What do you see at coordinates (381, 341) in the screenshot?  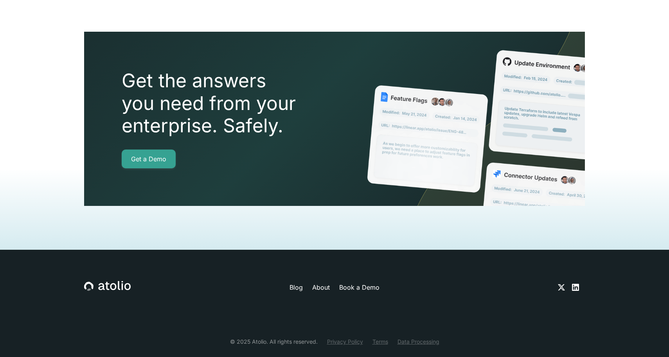 I see `a: Terms` at bounding box center [381, 341].